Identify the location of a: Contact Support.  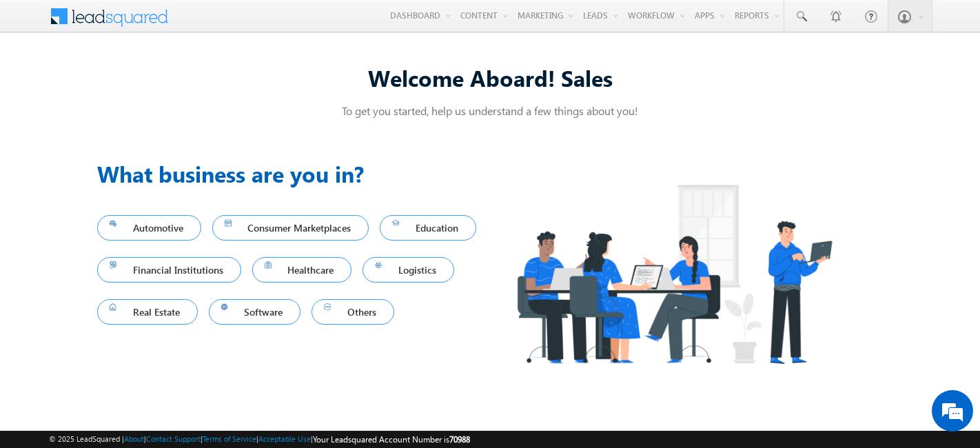
(173, 438).